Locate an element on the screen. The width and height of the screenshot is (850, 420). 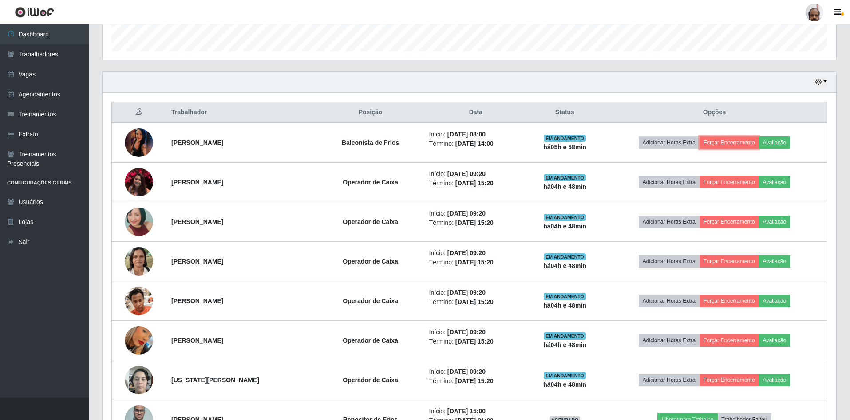
img: 1634512903714.jpeg is located at coordinates (139, 182).